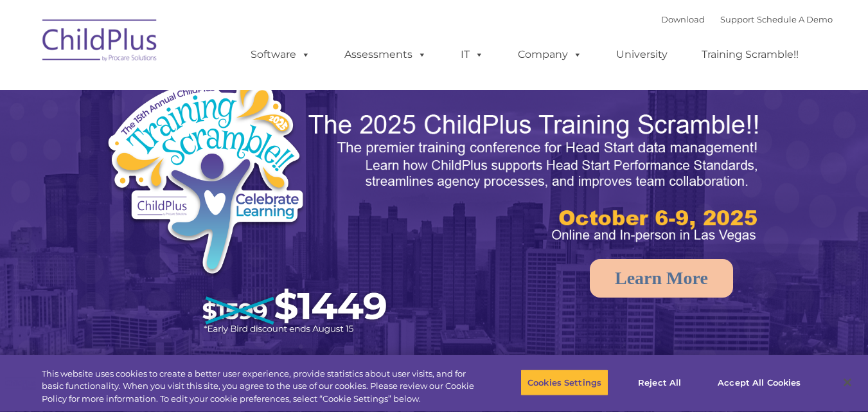  What do you see at coordinates (661, 278) in the screenshot?
I see `a: Learn More` at bounding box center [661, 278].